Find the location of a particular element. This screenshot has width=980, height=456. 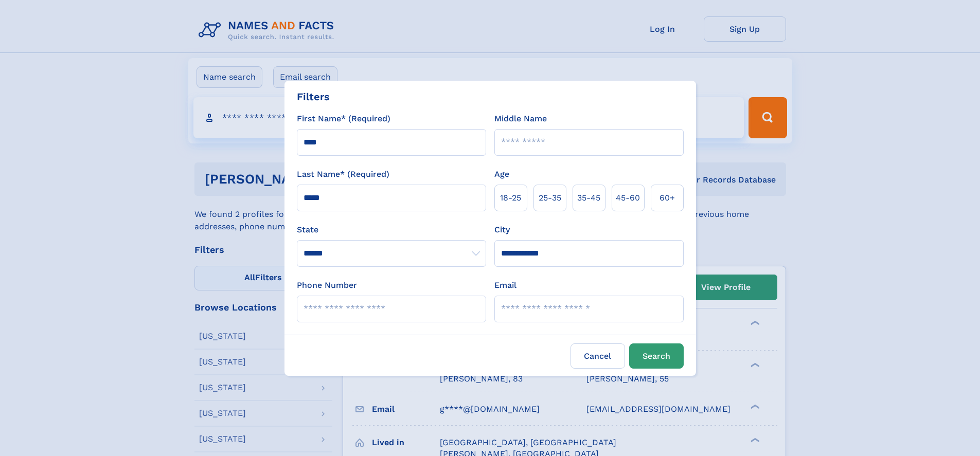

div: Filters is located at coordinates (313, 97).